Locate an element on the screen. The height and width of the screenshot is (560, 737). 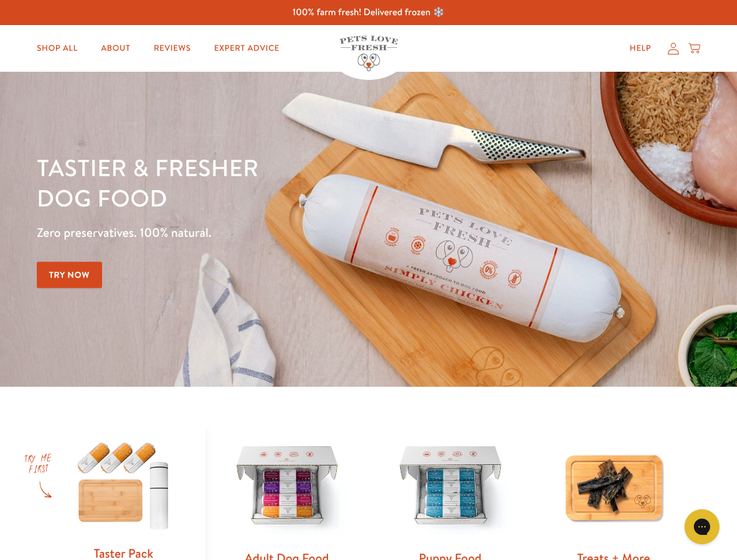
a: About is located at coordinates (115, 49).